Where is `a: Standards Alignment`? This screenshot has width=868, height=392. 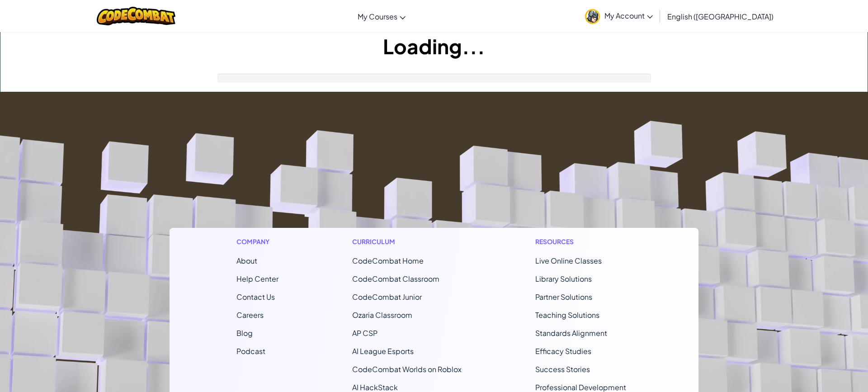
a: Standards Alignment is located at coordinates (571, 332).